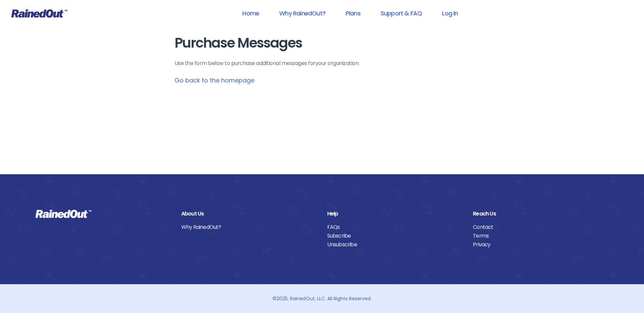 This screenshot has height=313, width=644. What do you see at coordinates (322, 63) in the screenshot?
I see `p: Use the form below to purchase additional messages for your organization .` at bounding box center [322, 63].